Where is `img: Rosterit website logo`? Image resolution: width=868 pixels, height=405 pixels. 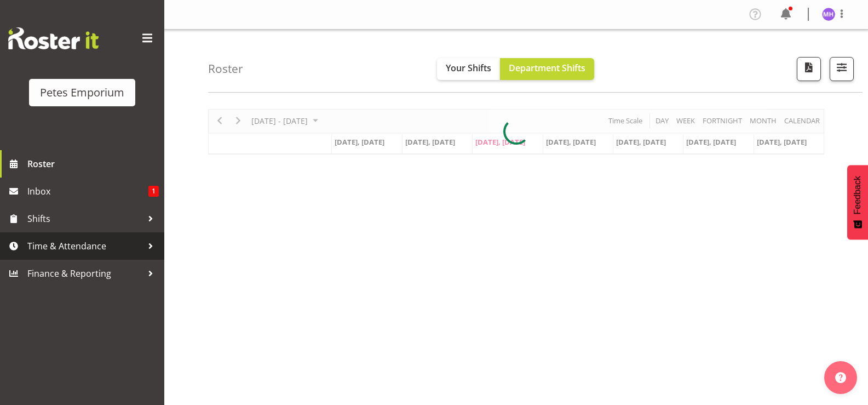 img: Rosterit website logo is located at coordinates (53, 38).